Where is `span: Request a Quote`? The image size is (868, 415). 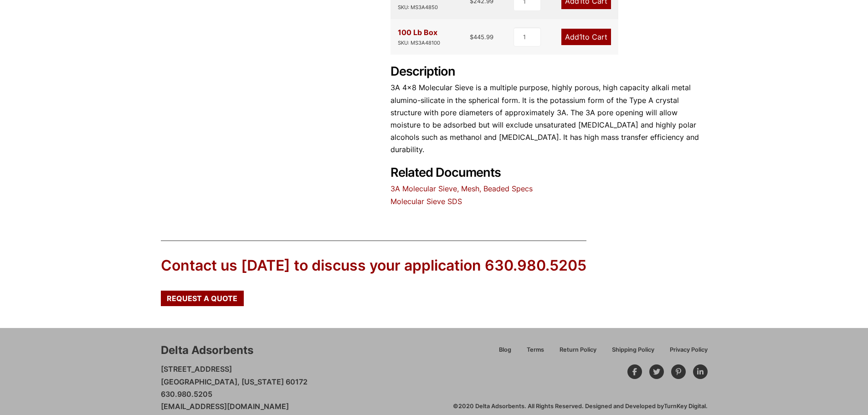 span: Request a Quote is located at coordinates (202, 298).